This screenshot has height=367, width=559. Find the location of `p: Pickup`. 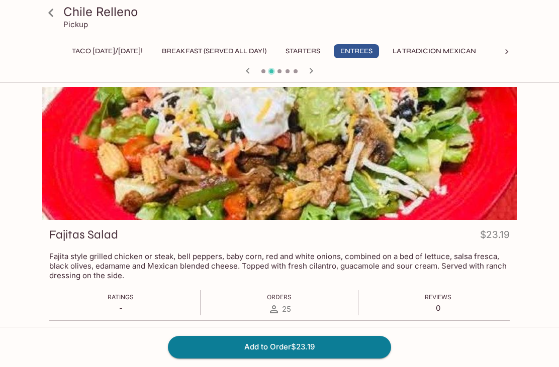

p: Pickup is located at coordinates (75, 24).